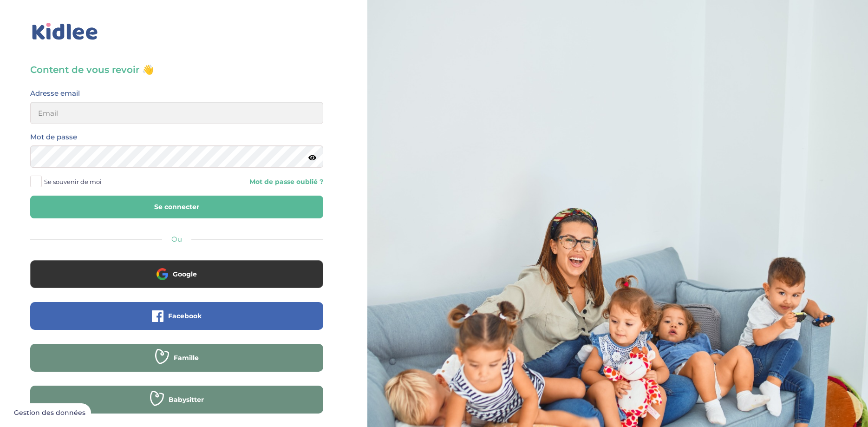 Image resolution: width=868 pixels, height=427 pixels. What do you see at coordinates (186, 400) in the screenshot?
I see `span: Babysitter` at bounding box center [186, 400].